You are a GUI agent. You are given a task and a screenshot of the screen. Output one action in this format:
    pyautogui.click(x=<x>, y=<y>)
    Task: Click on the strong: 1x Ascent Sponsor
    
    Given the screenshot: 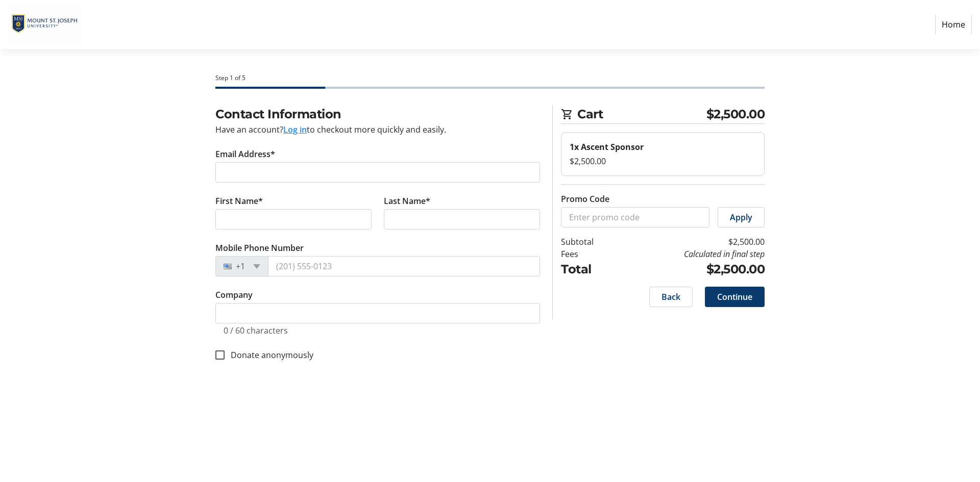 What is the action you would take?
    pyautogui.click(x=606, y=147)
    